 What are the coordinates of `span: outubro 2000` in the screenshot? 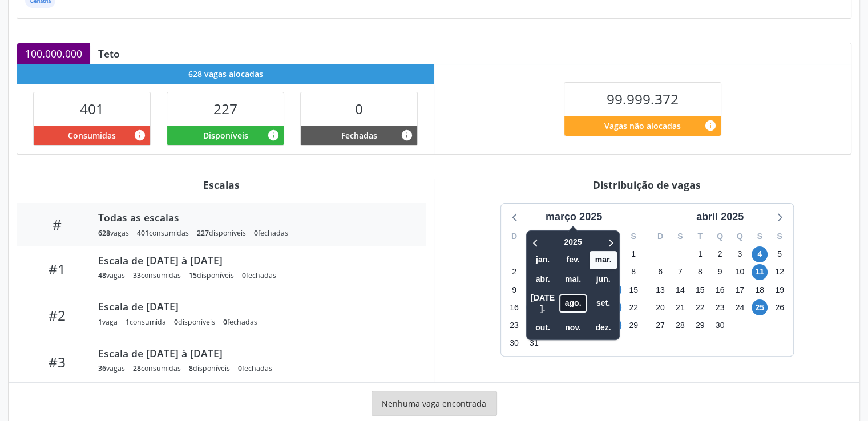 It's located at (543, 327).